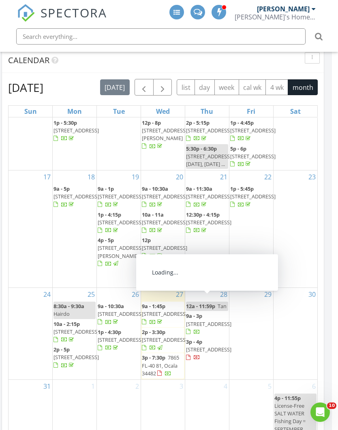 This screenshot has height=430, width=338. Describe the element at coordinates (207, 124) in the screenshot. I see `td: Go to August 14, 2025` at that location.